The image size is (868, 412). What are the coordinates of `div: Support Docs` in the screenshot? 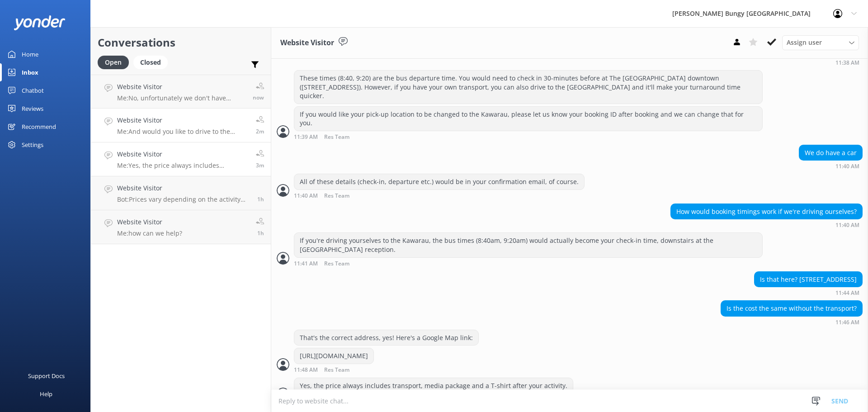 It's located at (46, 375).